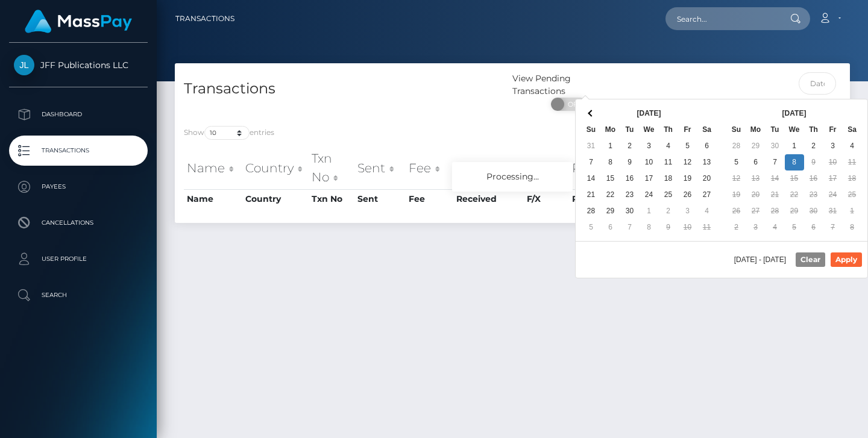  I want to click on p: Dashboard, so click(79, 114).